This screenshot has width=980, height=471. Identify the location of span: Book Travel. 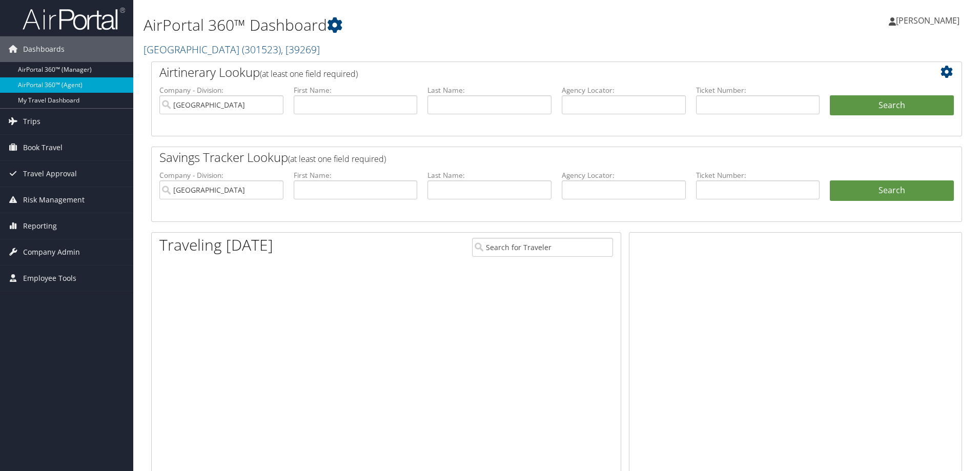
(43, 148).